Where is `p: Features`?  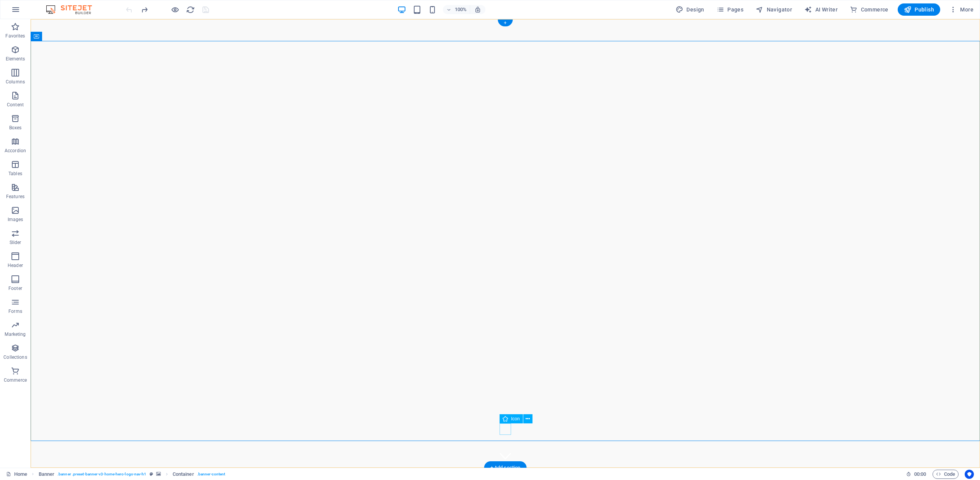
p: Features is located at coordinates (15, 197).